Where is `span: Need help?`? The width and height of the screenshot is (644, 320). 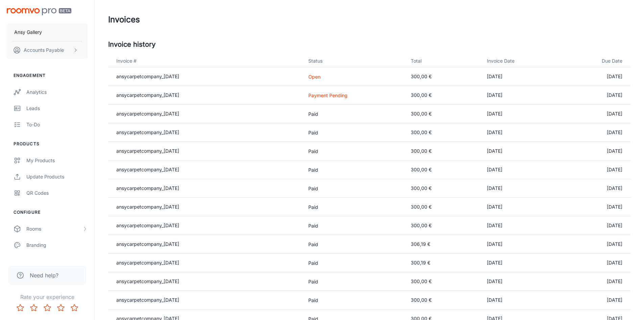 span: Need help? is located at coordinates (44, 275).